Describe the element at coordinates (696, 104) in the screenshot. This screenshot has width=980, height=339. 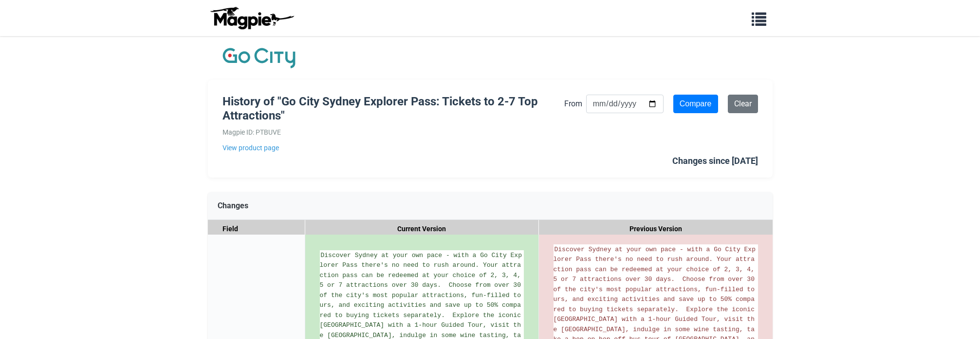
I see `input: Compare` at that location.